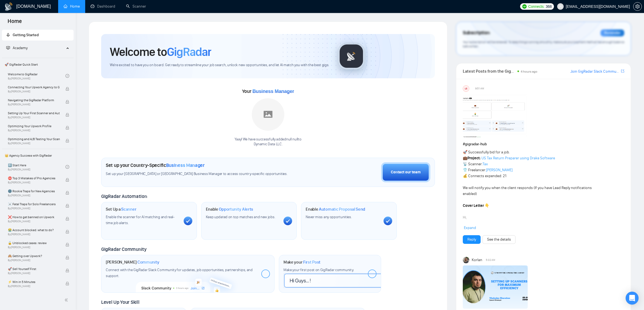 Image resolution: width=644 pixels, height=310 pixels. What do you see at coordinates (120, 302) in the screenshot?
I see `span: Level Up Your Skill` at bounding box center [120, 302].